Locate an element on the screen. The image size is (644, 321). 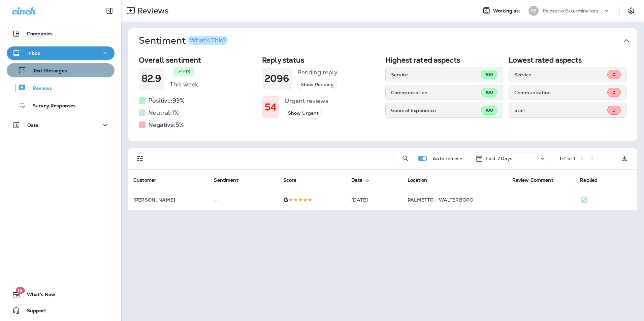
p: Data is located at coordinates (33, 125).